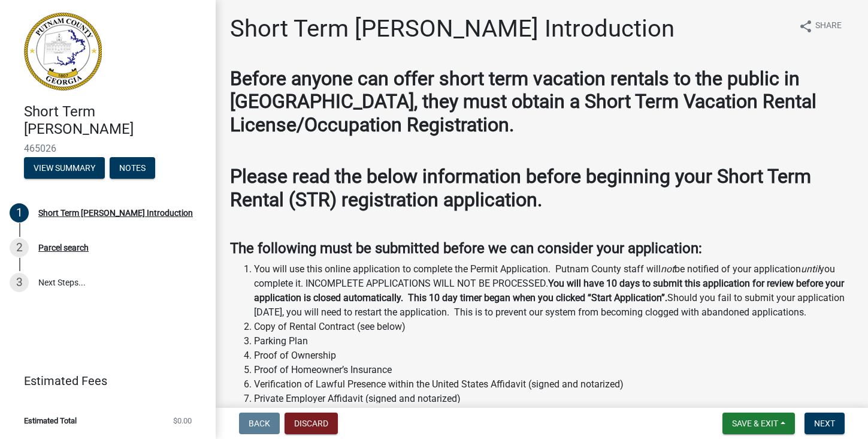 This screenshot has height=439, width=868. Describe the element at coordinates (553, 398) in the screenshot. I see `li: Private Employer Affidavit (signed and notarized)` at that location.